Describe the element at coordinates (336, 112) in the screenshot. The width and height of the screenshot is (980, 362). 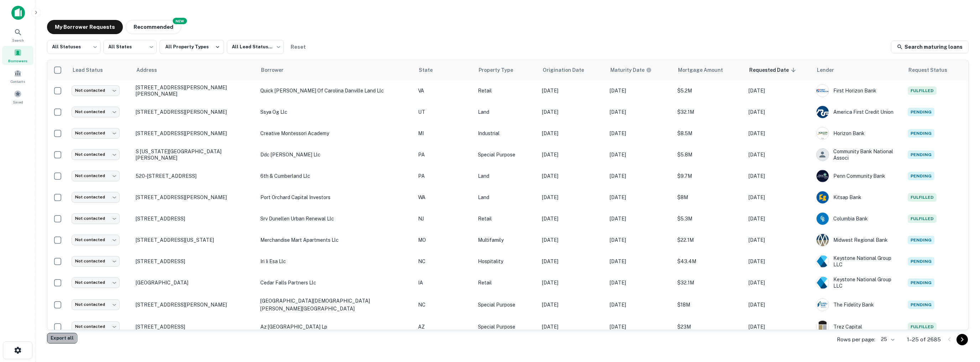
I see `p: ssya og llc` at that location.